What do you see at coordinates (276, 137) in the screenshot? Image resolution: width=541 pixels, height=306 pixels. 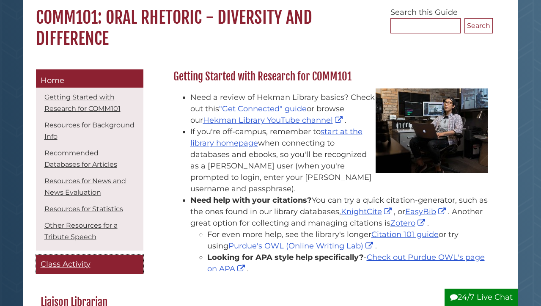 I see `a: start at the library homepage` at bounding box center [276, 137].